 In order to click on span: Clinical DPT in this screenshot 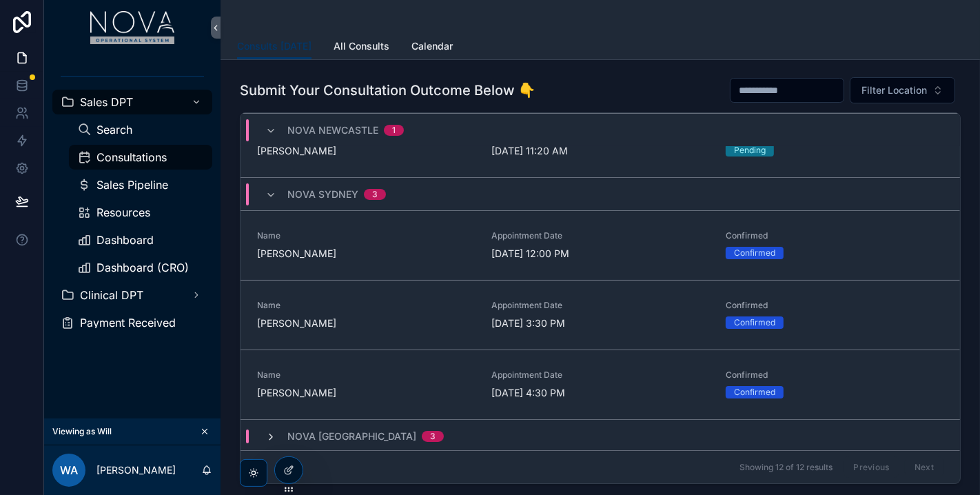, I will do `click(111, 295)`.